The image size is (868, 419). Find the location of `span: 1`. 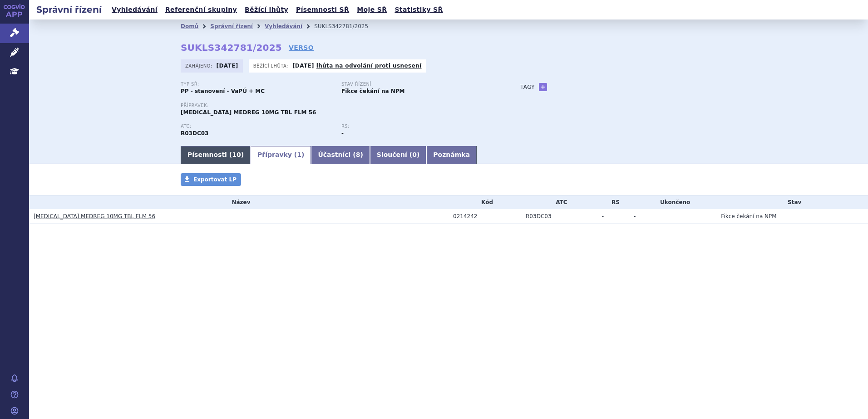

span: 1 is located at coordinates (299, 155).